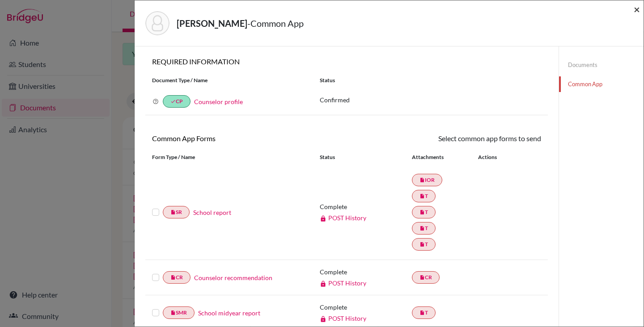 Image resolution: width=644 pixels, height=327 pixels. Describe the element at coordinates (212, 212) in the screenshot. I see `a: School report` at that location.